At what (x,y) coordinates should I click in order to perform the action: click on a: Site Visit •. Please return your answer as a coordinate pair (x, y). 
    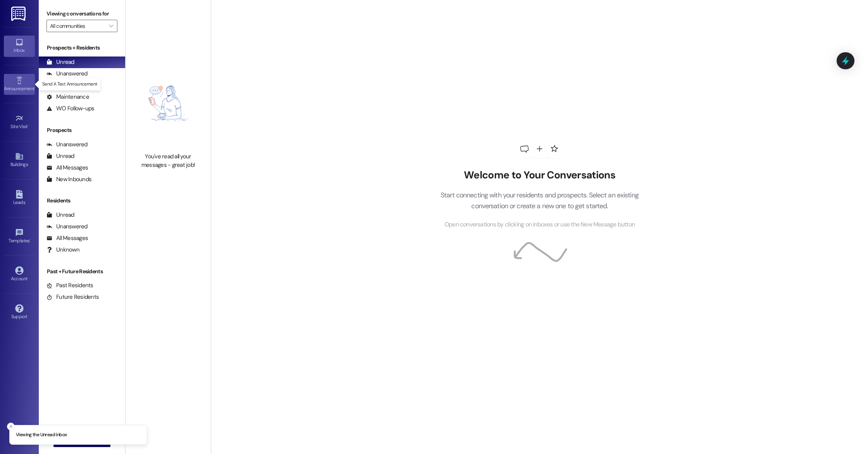
    Looking at the image, I should click on (19, 122).